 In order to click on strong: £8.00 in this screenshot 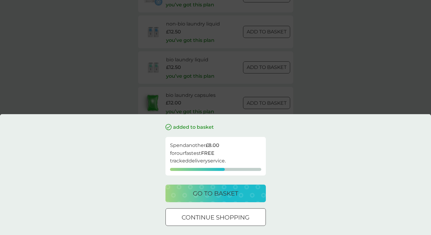, I will do `click(212, 145)`.